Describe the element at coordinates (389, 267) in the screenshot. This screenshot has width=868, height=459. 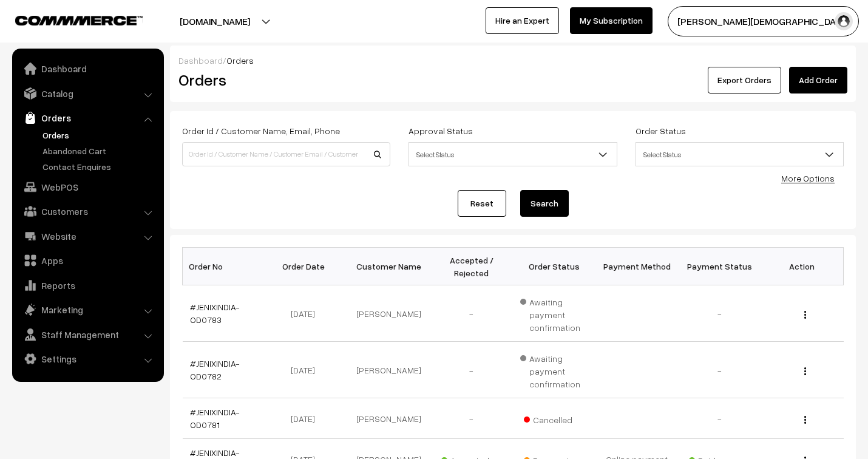
I see `th: Customer Name` at that location.